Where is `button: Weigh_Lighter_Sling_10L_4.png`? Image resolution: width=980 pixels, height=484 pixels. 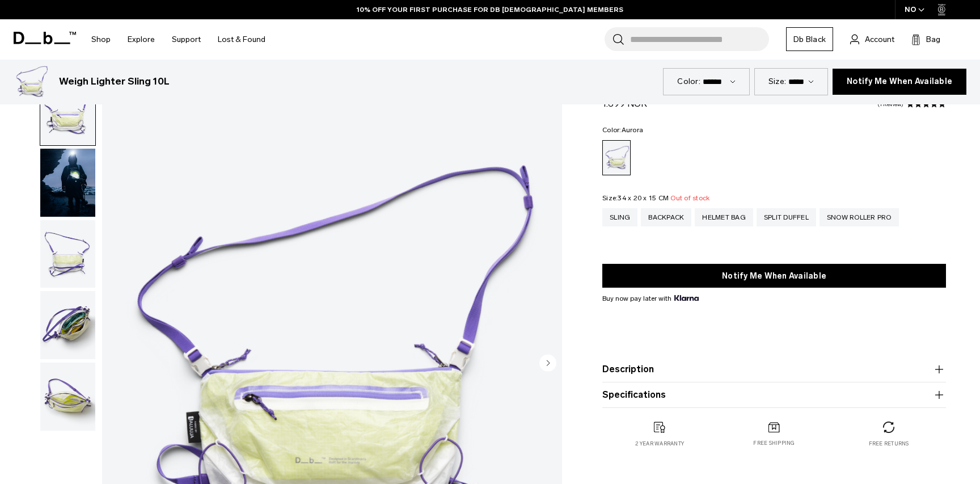
button: Weigh_Lighter_Sling_10L_4.png is located at coordinates (68, 397).